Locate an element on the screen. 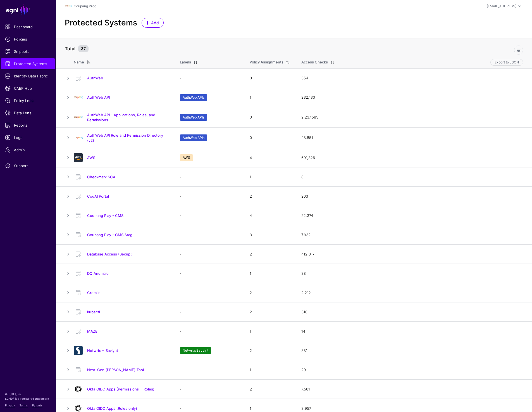  a: Database Access (Secupi) is located at coordinates (110, 254).